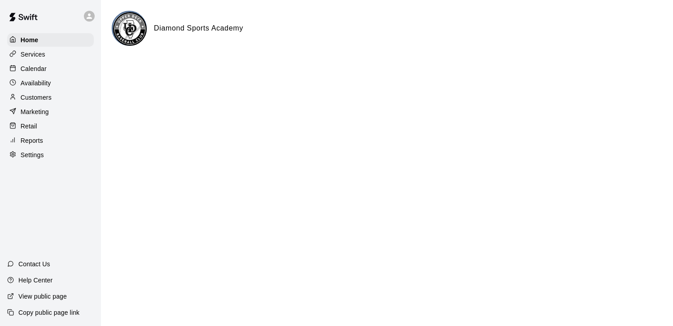 This screenshot has width=673, height=326. What do you see at coordinates (29, 126) in the screenshot?
I see `p: Retail` at bounding box center [29, 126].